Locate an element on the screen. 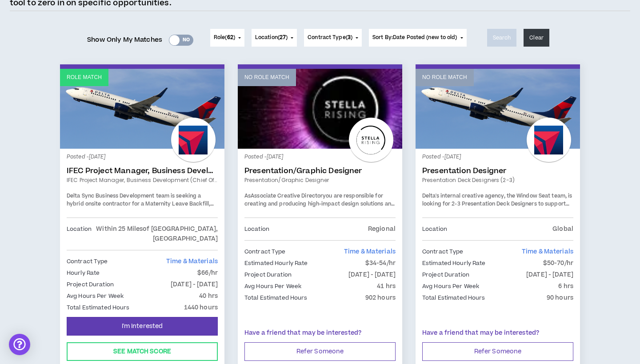 The width and height of the screenshot is (640, 364). p: 40 hrs is located at coordinates (208, 296).